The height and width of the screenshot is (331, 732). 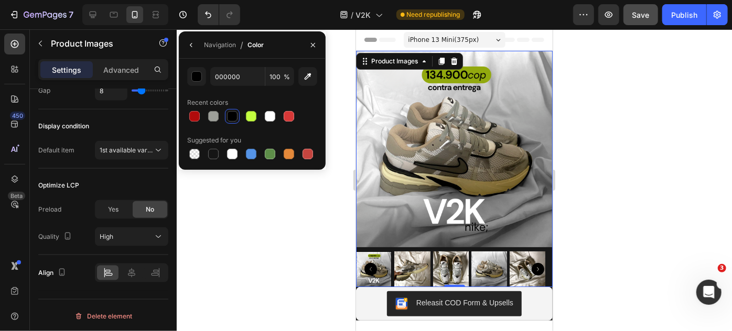 I want to click on input: Eg: FFFFFF, so click(x=238, y=77).